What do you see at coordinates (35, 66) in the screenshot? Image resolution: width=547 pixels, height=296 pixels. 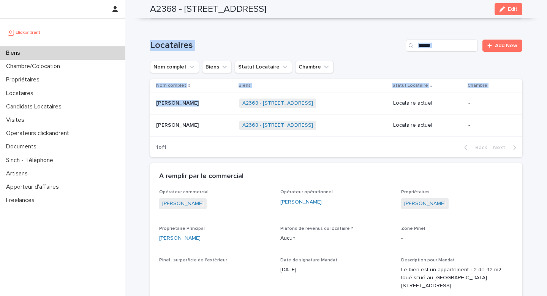 I see `p: Chambre/Colocation` at bounding box center [35, 66].